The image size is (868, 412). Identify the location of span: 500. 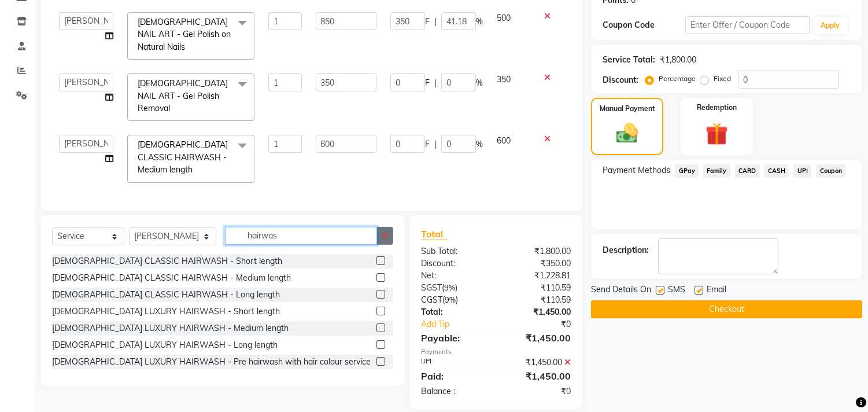
(504, 18).